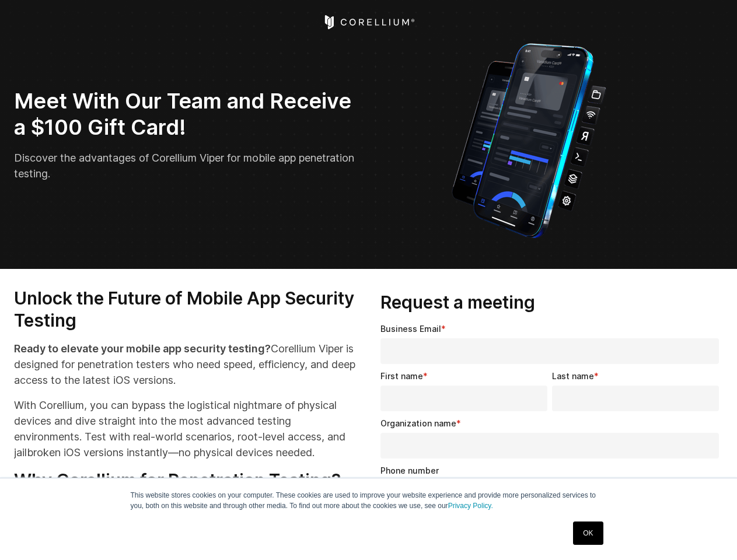  What do you see at coordinates (184, 166) in the screenshot?
I see `span: Discover the advantages of Corellium Viper for mobile app penetration testing.` at bounding box center [184, 166].